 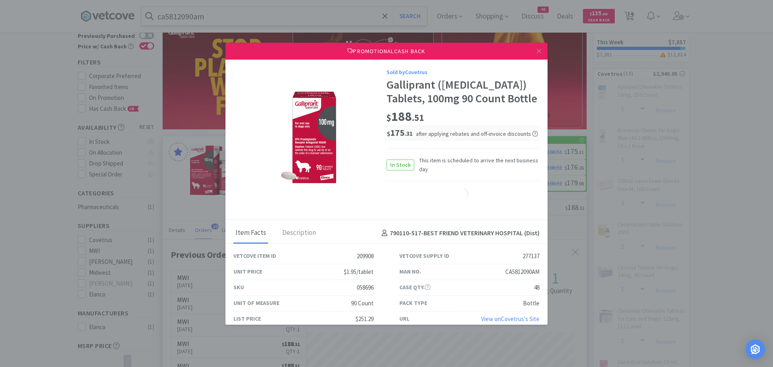 I want to click on div: Case Qty., so click(x=414, y=287).